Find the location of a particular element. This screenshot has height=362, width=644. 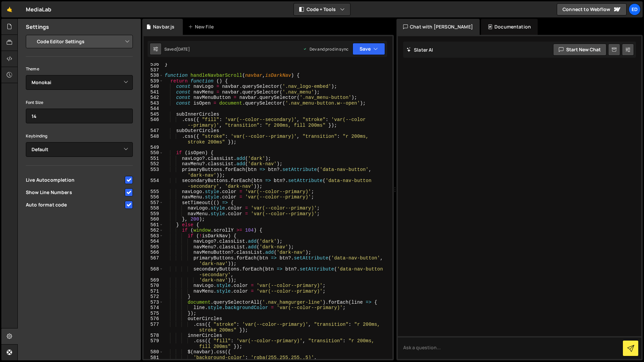

div: 551 is located at coordinates (153, 158).